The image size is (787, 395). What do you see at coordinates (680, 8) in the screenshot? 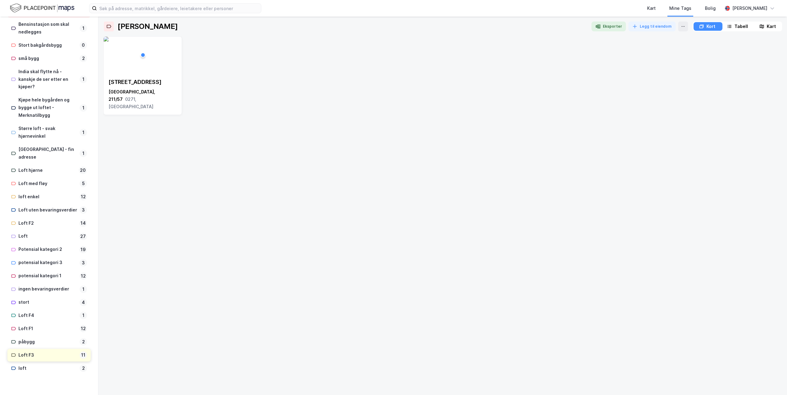
I see `div: Mine Tags` at bounding box center [680, 8].